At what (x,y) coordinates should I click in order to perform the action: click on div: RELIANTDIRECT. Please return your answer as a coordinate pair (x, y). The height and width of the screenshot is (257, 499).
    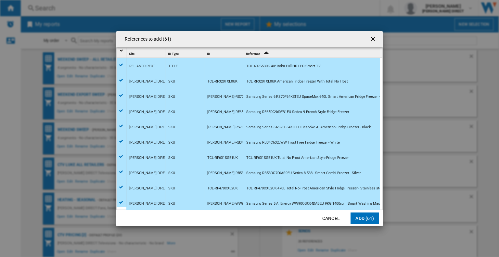
    Looking at the image, I should click on (142, 66).